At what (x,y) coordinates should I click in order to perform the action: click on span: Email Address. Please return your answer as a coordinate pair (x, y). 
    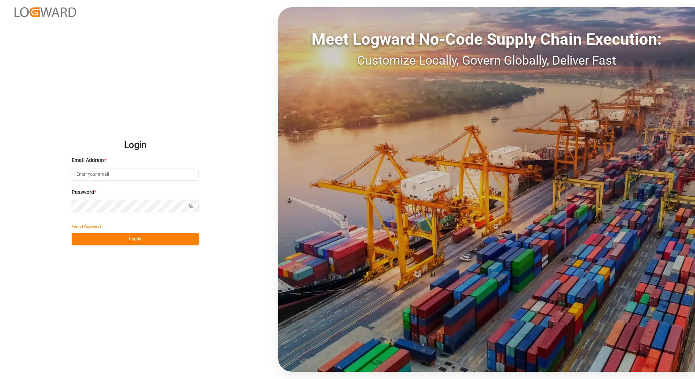
    Looking at the image, I should click on (88, 160).